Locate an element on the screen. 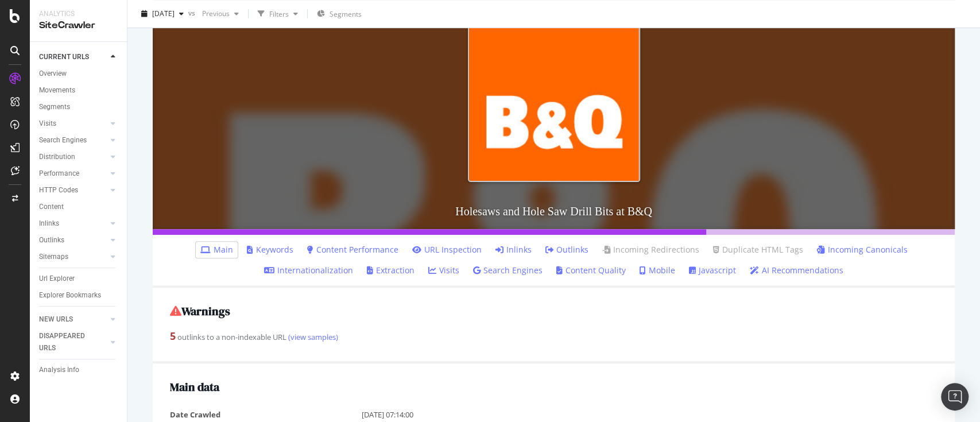 The image size is (980, 422). a: Overview is located at coordinates (79, 73).